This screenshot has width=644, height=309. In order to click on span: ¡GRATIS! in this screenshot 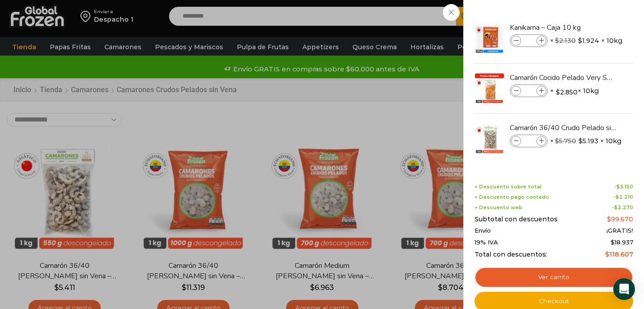, I will do `click(620, 231)`.